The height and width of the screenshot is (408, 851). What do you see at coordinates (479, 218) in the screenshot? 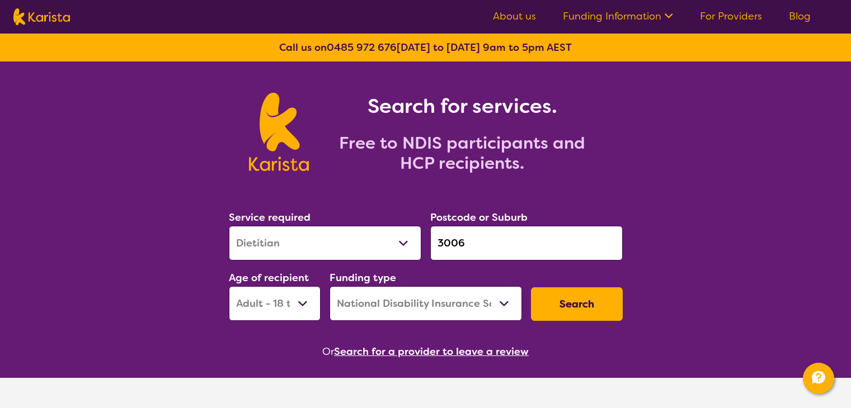
I see `label: Postcode or Suburb` at bounding box center [479, 218].